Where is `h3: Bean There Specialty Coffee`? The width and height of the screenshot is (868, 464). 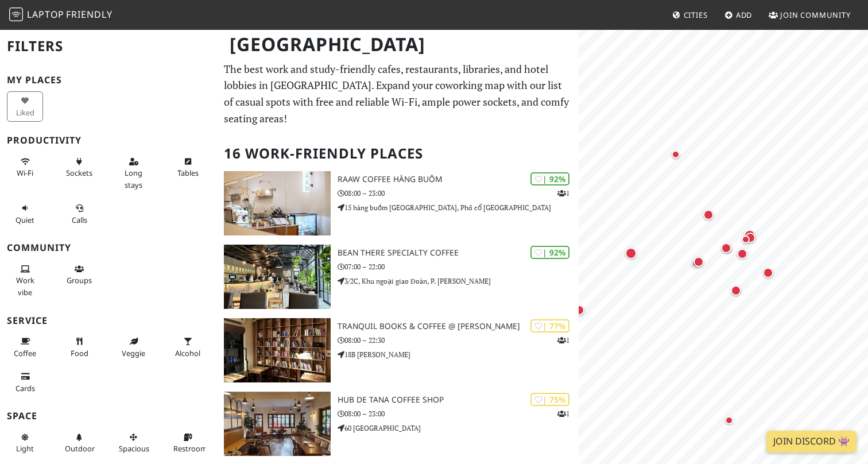 h3: Bean There Specialty Coffee is located at coordinates (458, 252).